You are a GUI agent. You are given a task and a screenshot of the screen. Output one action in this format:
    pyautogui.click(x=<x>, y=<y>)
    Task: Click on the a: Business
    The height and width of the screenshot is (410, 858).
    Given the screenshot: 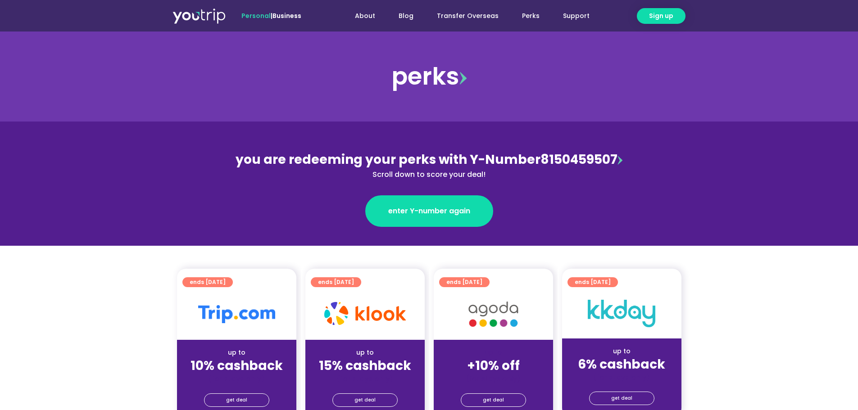 What is the action you would take?
    pyautogui.click(x=287, y=16)
    